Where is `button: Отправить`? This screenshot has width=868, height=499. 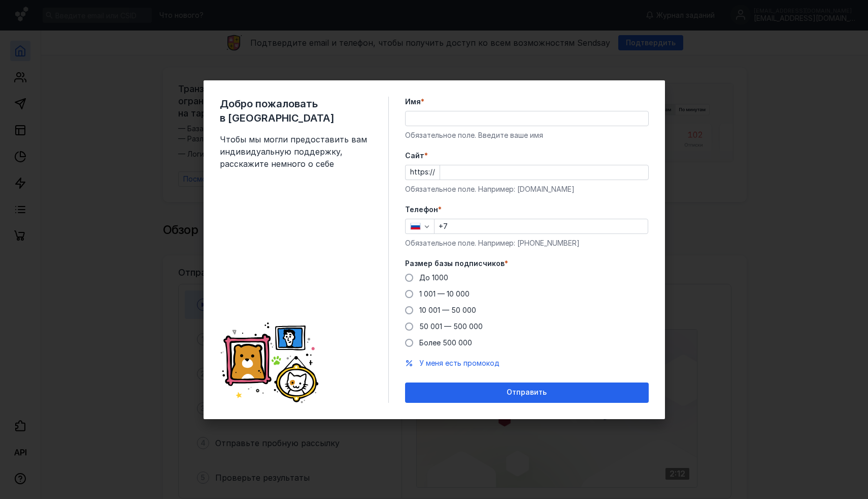
button: Отправить is located at coordinates (527, 392).